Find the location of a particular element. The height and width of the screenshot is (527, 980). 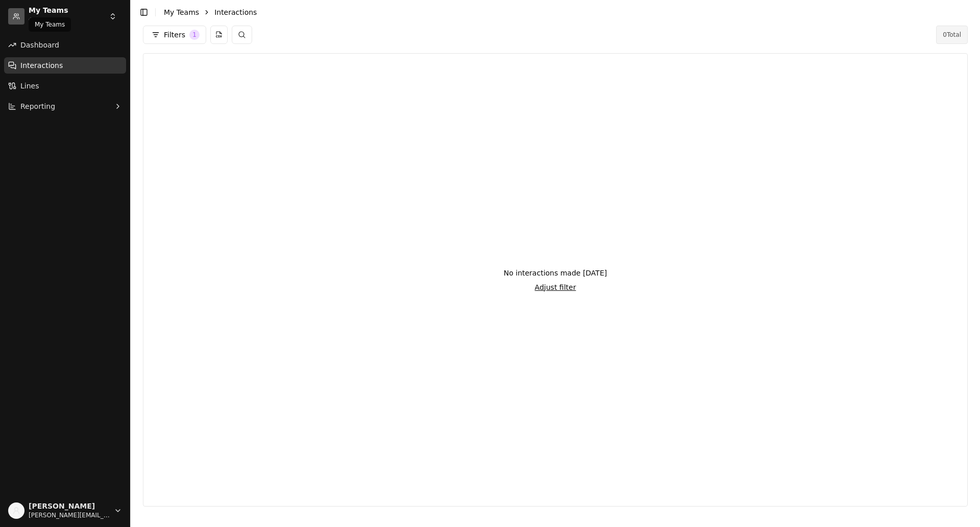

span: Interactions is located at coordinates (41, 65).